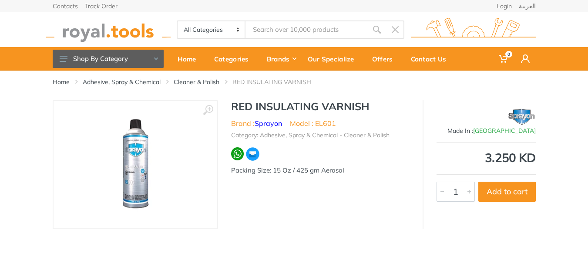 This screenshot has height=261, width=588. I want to click on h1: RED INSULATING VARNISH, so click(320, 106).